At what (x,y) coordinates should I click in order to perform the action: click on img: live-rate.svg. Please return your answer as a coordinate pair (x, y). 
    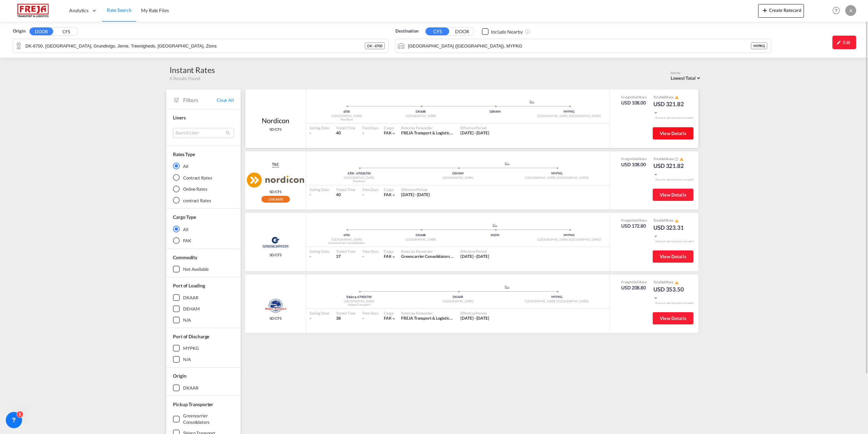
    Looking at the image, I should click on (276, 199).